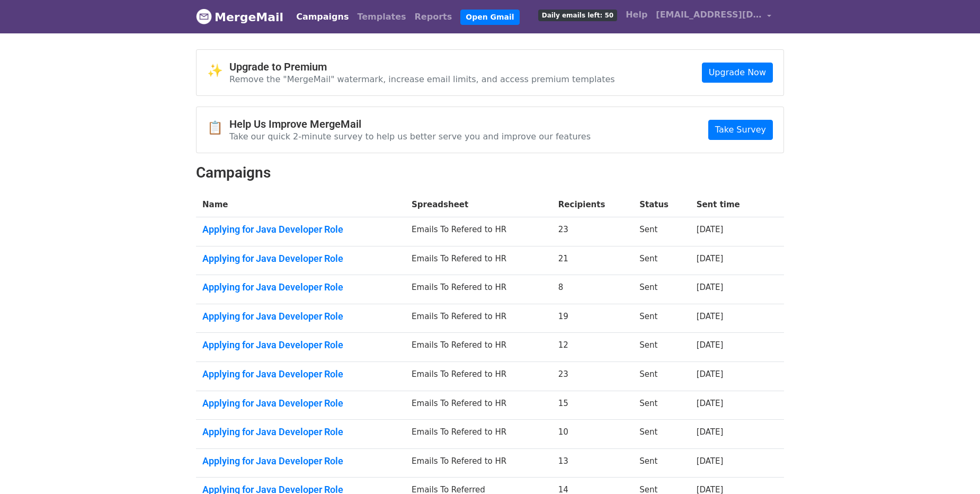  Describe the element at coordinates (592, 205) in the screenshot. I see `th: Recipients` at that location.